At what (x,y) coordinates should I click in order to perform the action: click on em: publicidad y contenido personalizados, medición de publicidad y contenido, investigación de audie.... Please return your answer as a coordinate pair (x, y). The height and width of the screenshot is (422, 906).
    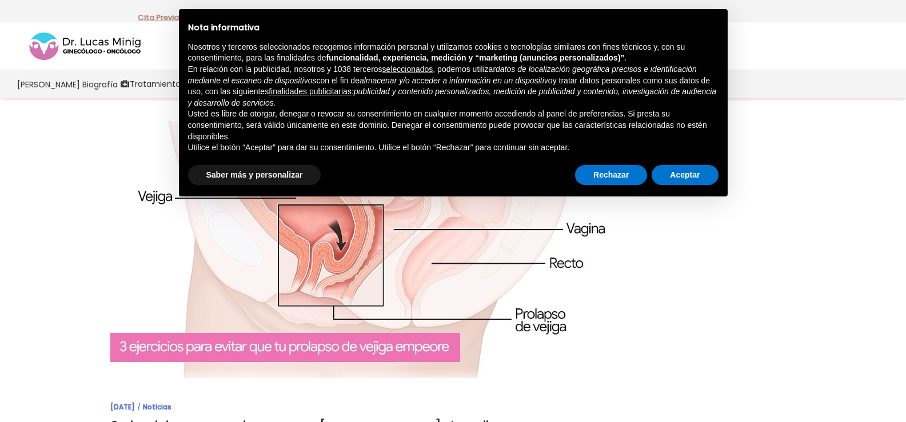
    Looking at the image, I should click on (452, 97).